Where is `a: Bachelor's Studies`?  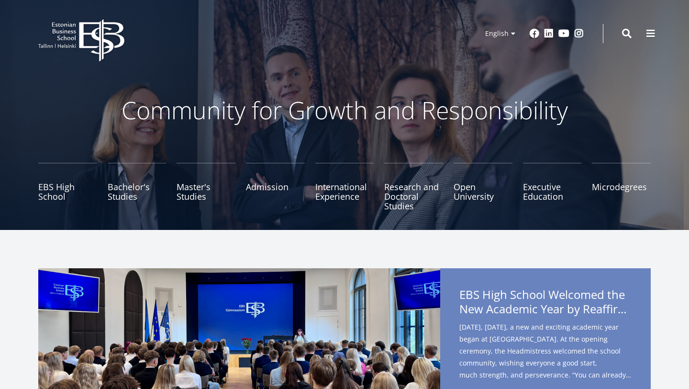
a: Bachelor's Studies is located at coordinates (137, 187).